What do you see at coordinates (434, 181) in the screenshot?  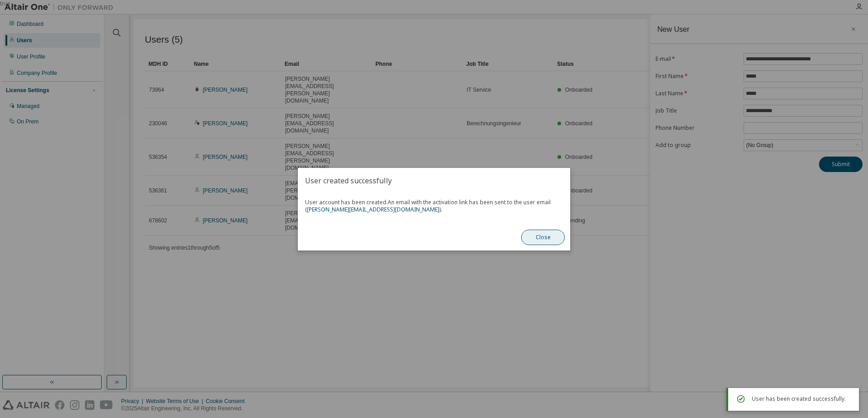 I see `h2: User created successfully` at bounding box center [434, 181].